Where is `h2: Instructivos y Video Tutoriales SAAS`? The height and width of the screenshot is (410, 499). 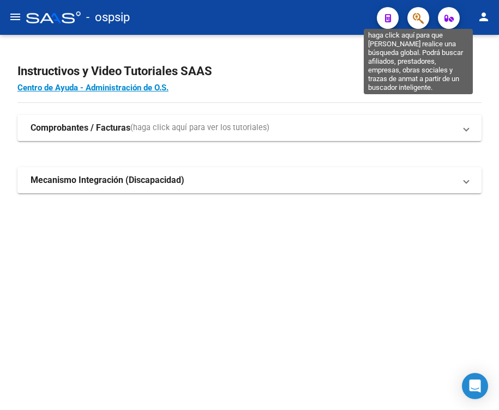
h2: Instructivos y Video Tutoriales SAAS is located at coordinates (249, 71).